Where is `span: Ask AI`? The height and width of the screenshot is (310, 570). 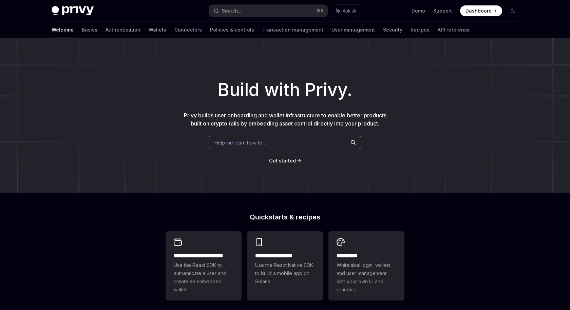 span: Ask AI is located at coordinates (350, 11).